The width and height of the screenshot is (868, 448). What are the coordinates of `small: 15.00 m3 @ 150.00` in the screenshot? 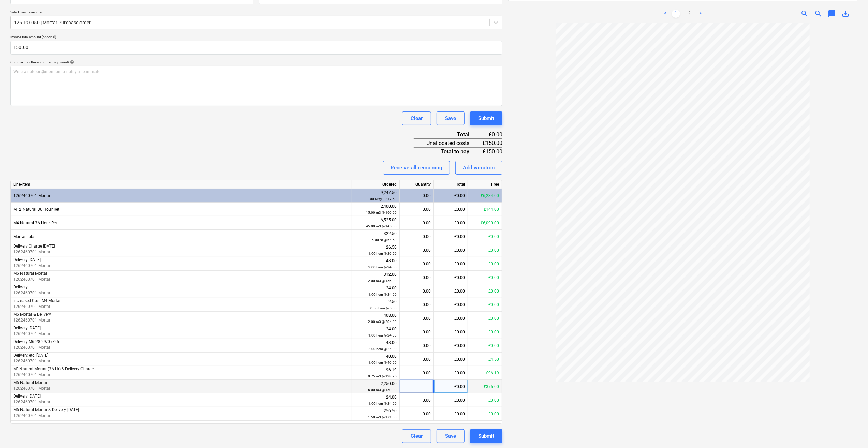 It's located at (381, 390).